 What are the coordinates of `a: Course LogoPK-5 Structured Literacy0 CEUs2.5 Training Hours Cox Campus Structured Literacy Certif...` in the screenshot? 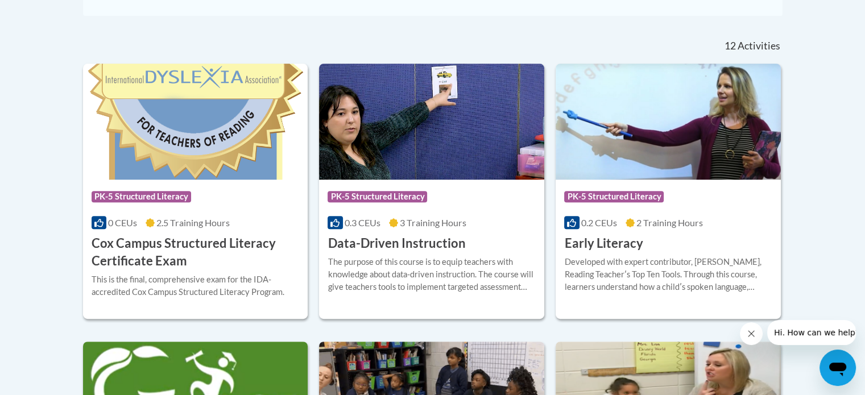 It's located at (196, 191).